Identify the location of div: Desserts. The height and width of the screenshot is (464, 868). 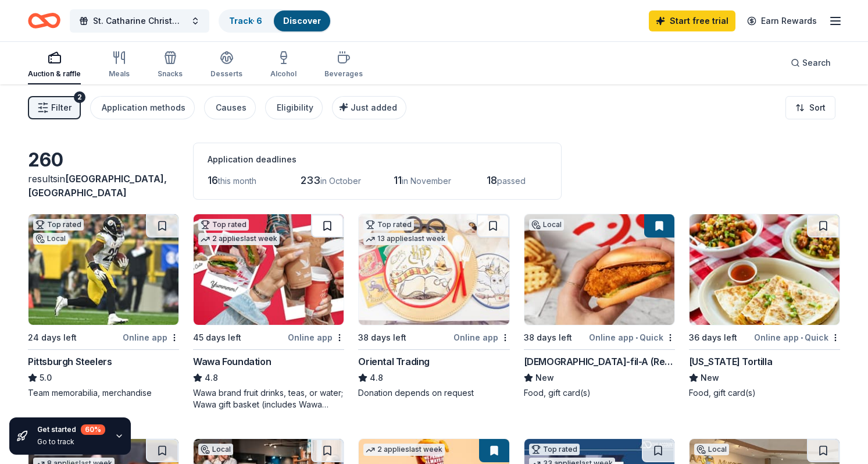
(226, 74).